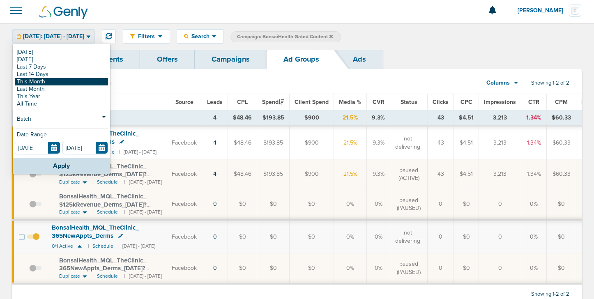 The image size is (594, 299). I want to click on a: This Month, so click(61, 82).